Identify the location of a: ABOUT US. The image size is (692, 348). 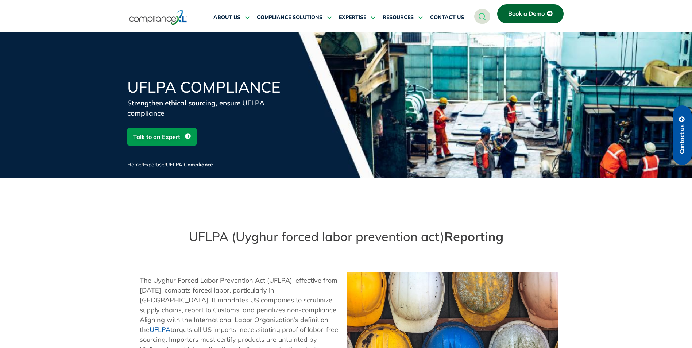
(231, 18).